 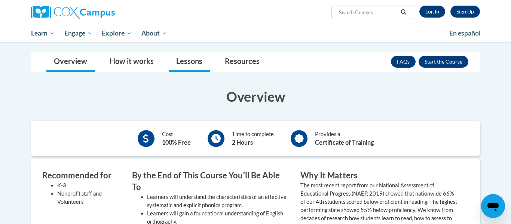 What do you see at coordinates (117, 33) in the screenshot?
I see `span: Explore` at bounding box center [117, 33].